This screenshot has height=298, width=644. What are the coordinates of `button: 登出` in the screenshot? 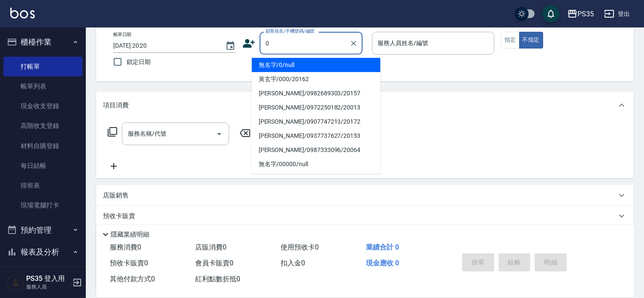 It's located at (617, 14).